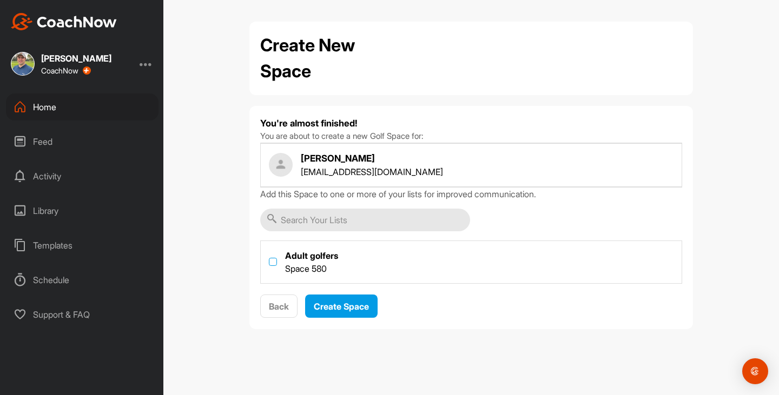 The height and width of the screenshot is (395, 779). Describe the element at coordinates (64, 22) in the screenshot. I see `img: CoachNow` at that location.